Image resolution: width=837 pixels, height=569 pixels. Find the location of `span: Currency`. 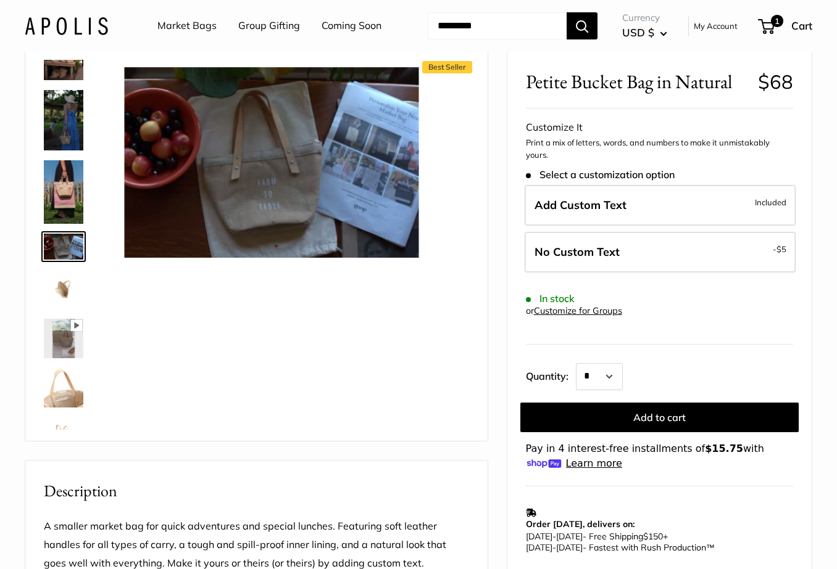

span: Currency is located at coordinates (644, 18).